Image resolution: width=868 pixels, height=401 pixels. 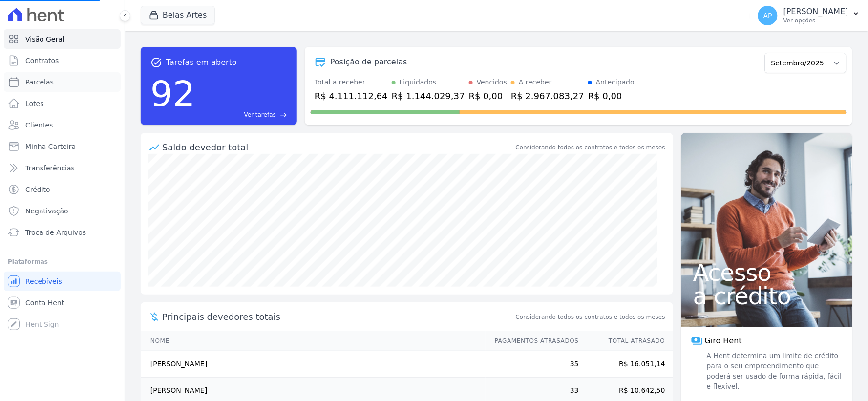 What do you see at coordinates (768, 16) in the screenshot?
I see `span: AP` at bounding box center [768, 16].